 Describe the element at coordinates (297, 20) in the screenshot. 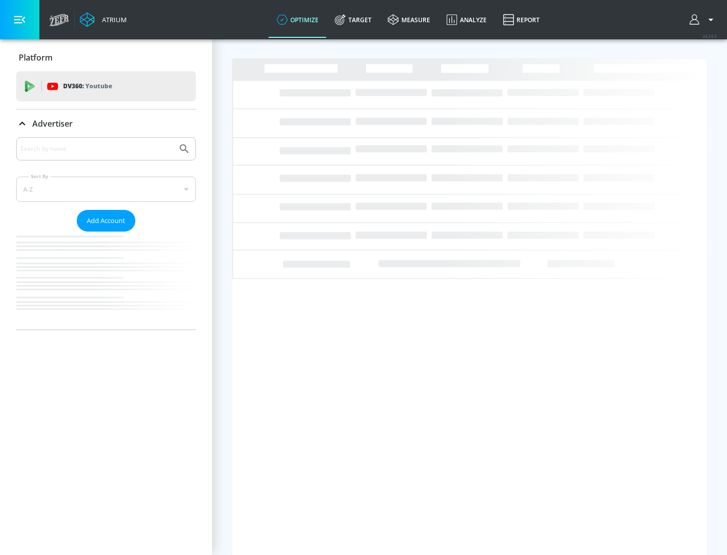

I see `a: optimize` at that location.